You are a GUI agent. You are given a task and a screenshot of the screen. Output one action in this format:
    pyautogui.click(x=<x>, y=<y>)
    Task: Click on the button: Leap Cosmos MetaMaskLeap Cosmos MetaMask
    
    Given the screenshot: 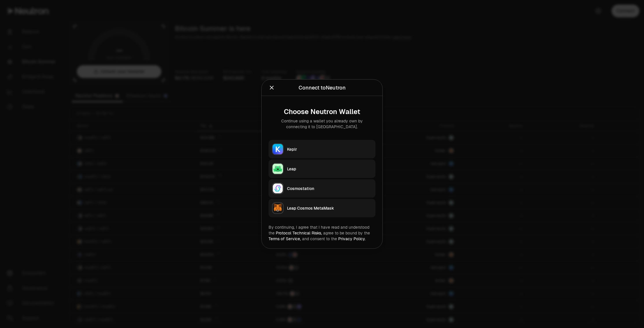 What is the action you would take?
    pyautogui.click(x=322, y=208)
    